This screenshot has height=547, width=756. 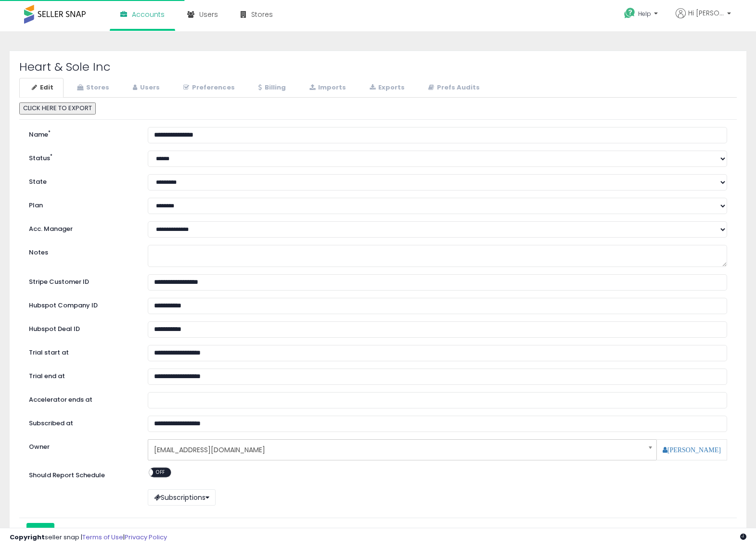 I want to click on a: Prefs Audits, so click(x=453, y=87).